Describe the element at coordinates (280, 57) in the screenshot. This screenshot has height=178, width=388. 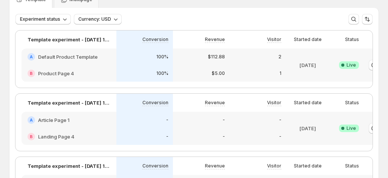
I see `p: 2` at that location.